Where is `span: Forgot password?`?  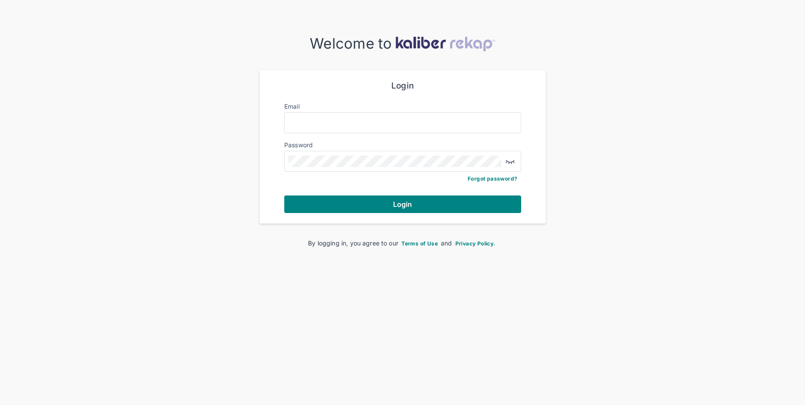
span: Forgot password? is located at coordinates (492, 179).